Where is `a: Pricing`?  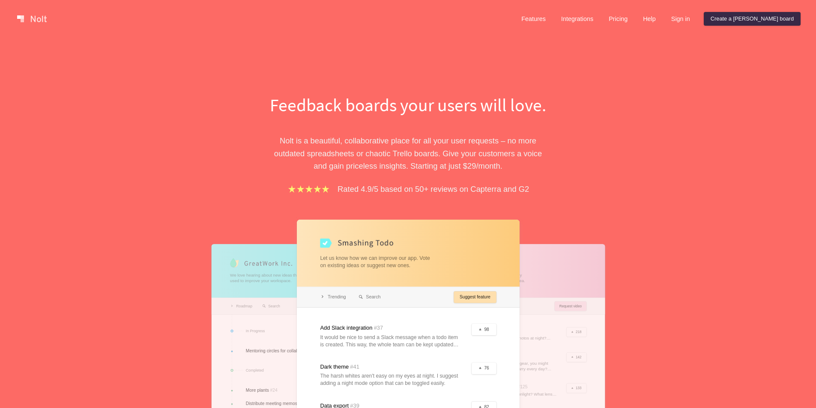
a: Pricing is located at coordinates (618, 19).